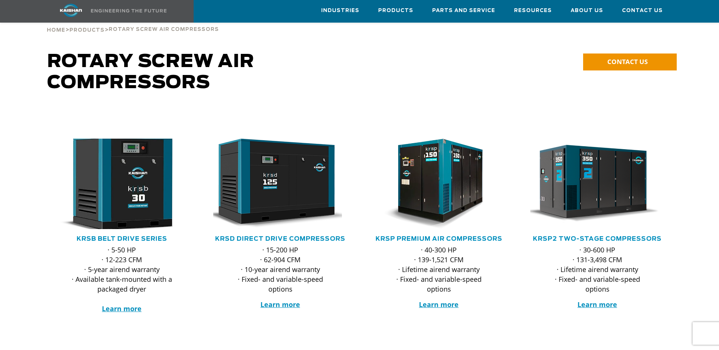 The width and height of the screenshot is (719, 350). I want to click on a: KRSP2 Two-Stage Compressors, so click(597, 239).